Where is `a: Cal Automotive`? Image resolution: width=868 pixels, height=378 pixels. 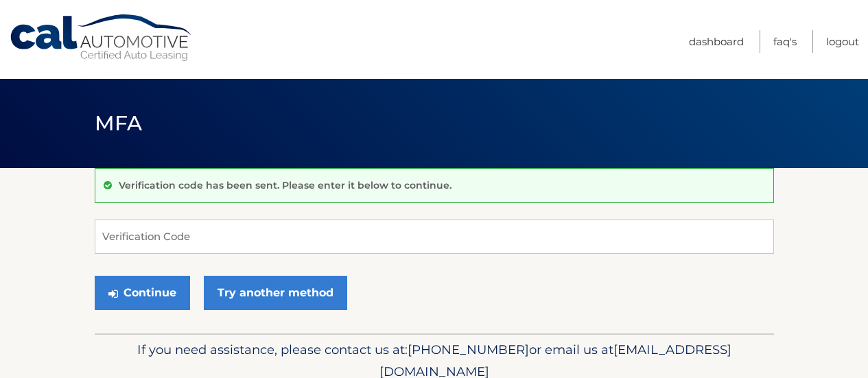
a: Cal Automotive is located at coordinates (102, 38).